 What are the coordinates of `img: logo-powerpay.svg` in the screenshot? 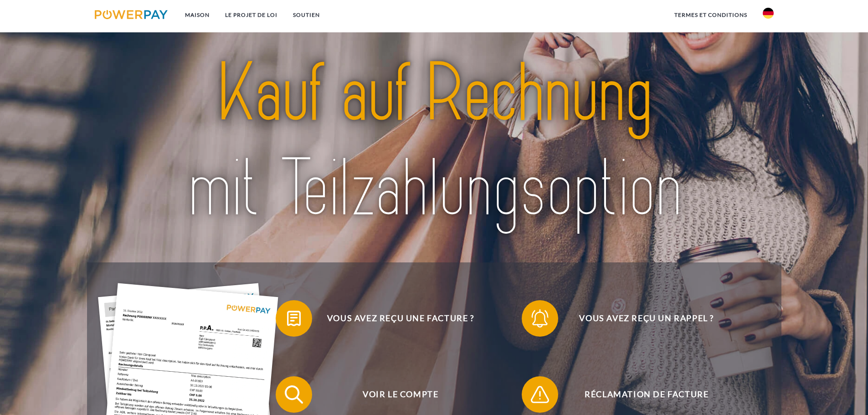 It's located at (131, 15).